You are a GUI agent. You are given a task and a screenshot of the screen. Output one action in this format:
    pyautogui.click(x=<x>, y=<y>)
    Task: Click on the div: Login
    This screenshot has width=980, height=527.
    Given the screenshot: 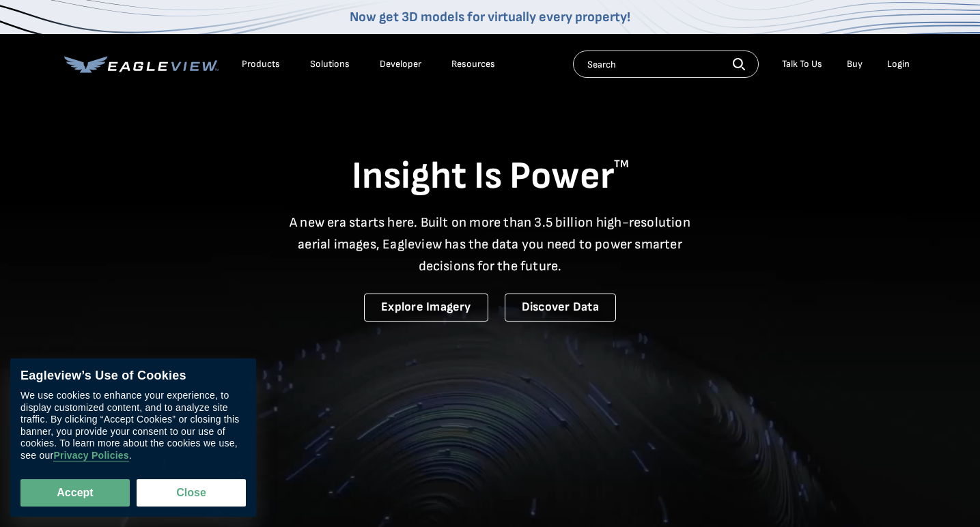 What is the action you would take?
    pyautogui.click(x=897, y=64)
    